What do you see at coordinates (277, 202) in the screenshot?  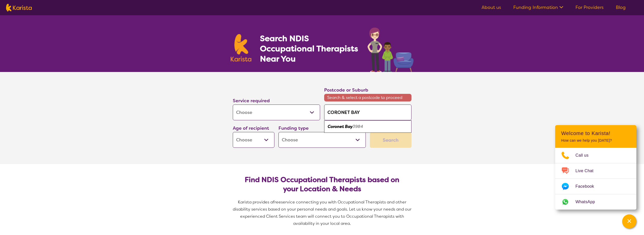 I see `span: free` at bounding box center [277, 202].